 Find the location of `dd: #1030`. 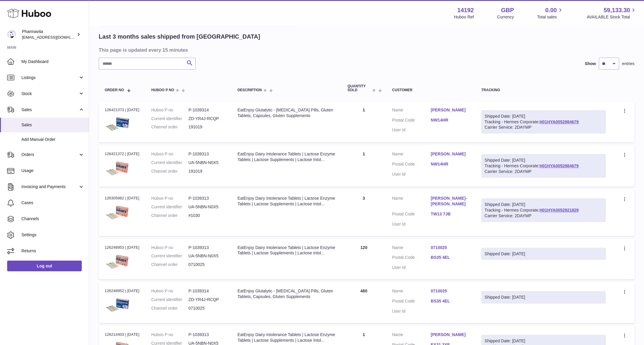

dd: #1030 is located at coordinates (207, 215).